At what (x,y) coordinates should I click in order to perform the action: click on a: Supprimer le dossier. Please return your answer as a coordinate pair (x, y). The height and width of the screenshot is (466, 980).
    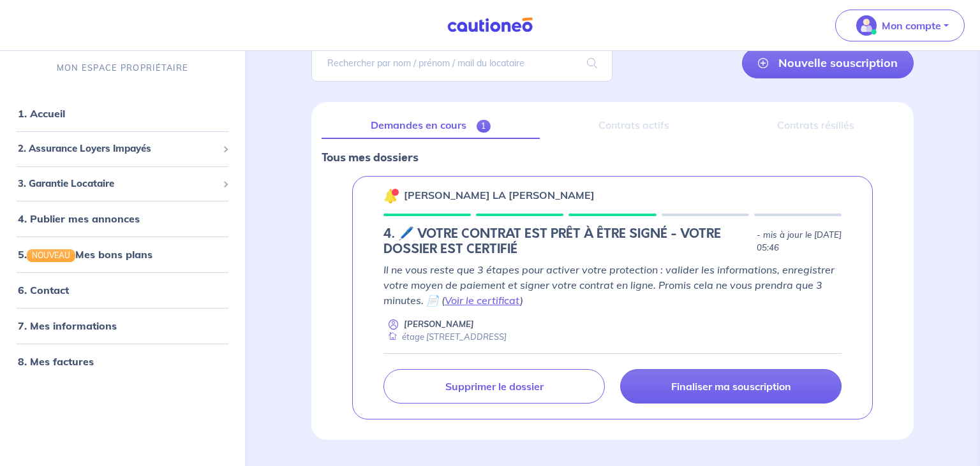
    Looking at the image, I should click on (494, 386).